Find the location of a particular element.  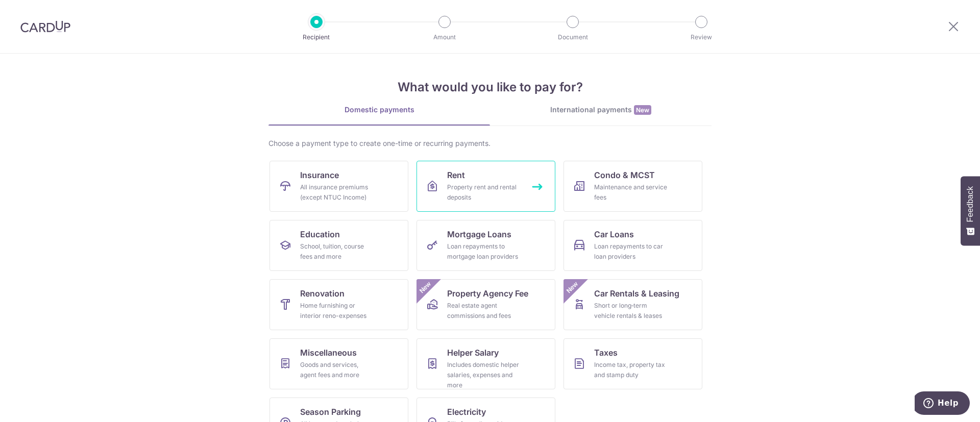

a: Car LoansLoan repayments to car loan providers is located at coordinates (633, 245).